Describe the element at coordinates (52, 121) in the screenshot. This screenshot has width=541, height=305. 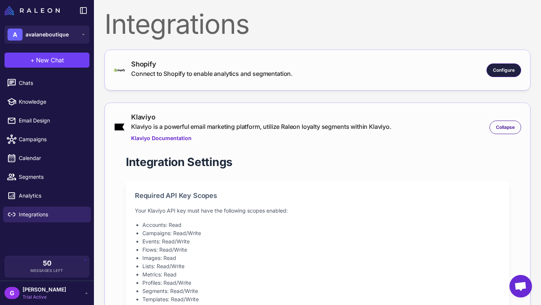
I see `span: Email Design` at that location.